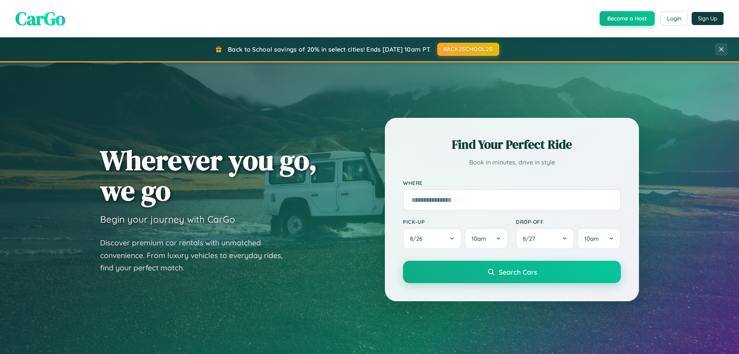  What do you see at coordinates (512, 183) in the screenshot?
I see `label: Where` at bounding box center [512, 183].